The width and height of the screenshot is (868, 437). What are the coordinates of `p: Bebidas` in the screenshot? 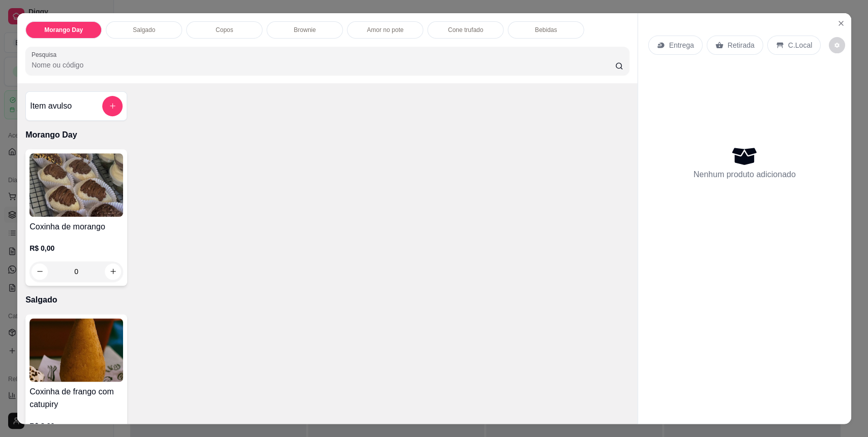 It's located at (545, 30).